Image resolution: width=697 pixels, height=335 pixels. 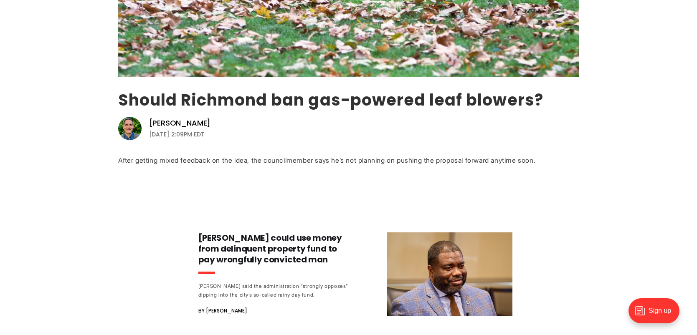 I want to click on img: Richmond could use money from delinquent property fund to pay wrongfully convicted man, so click(x=450, y=274).